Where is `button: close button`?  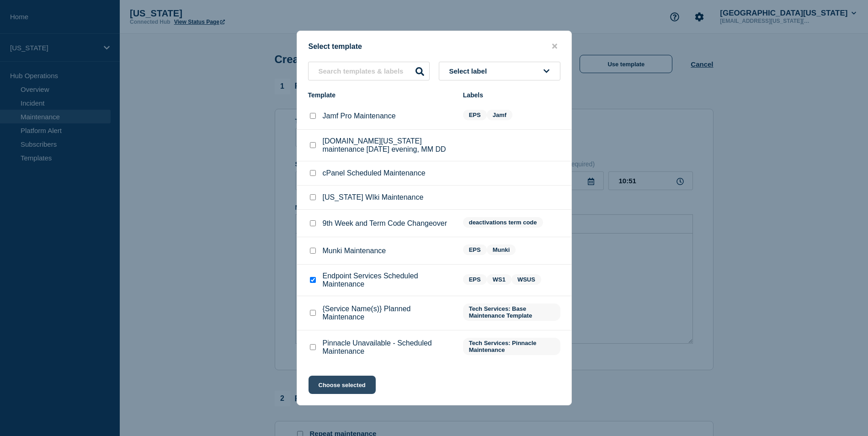
button: close button is located at coordinates (554, 46).